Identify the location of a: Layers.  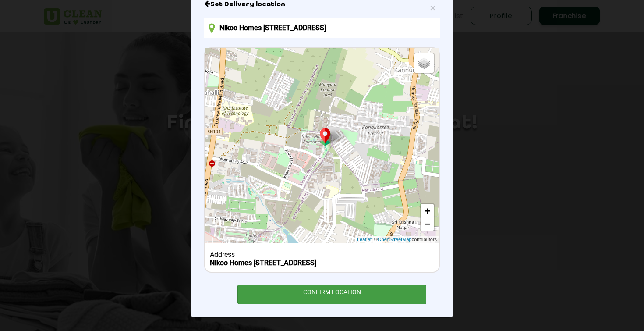
(424, 63).